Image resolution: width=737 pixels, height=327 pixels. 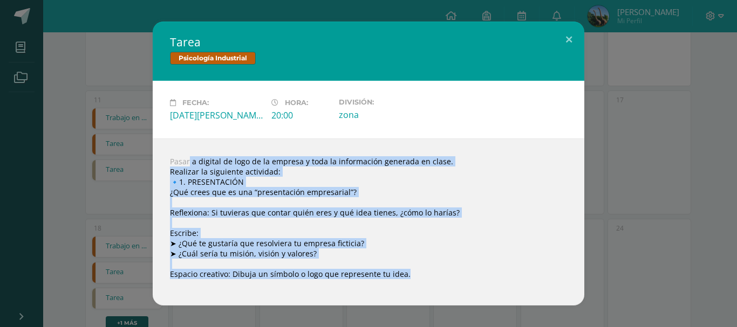 I want to click on span: Hora:, so click(x=296, y=102).